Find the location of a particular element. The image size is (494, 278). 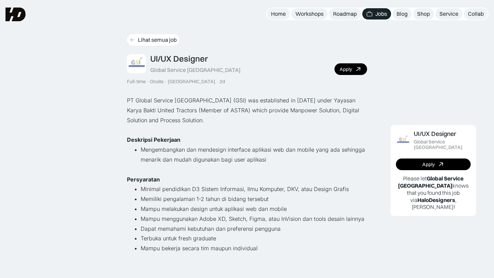

a: Roadmap is located at coordinates (344, 14).